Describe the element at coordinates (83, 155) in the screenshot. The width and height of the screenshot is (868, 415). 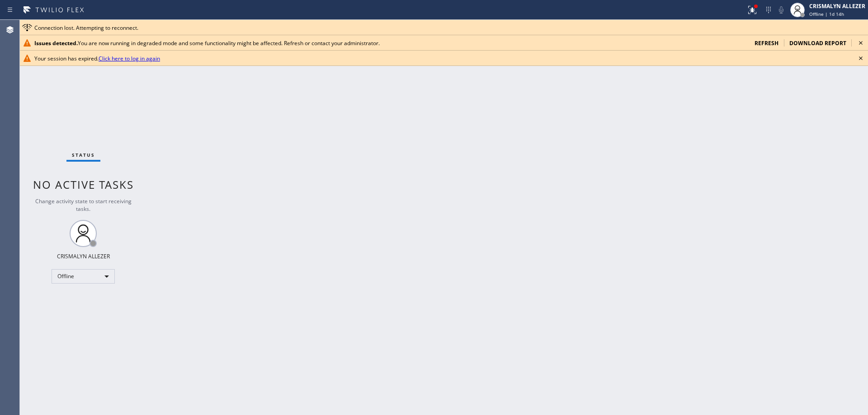
I see `span: Status` at that location.